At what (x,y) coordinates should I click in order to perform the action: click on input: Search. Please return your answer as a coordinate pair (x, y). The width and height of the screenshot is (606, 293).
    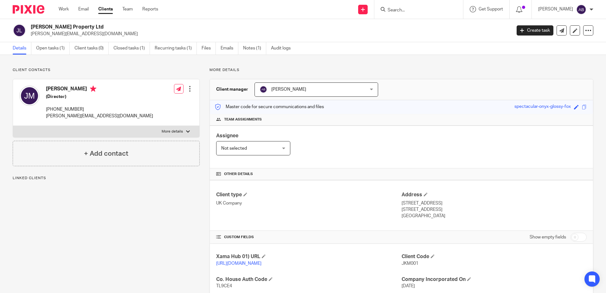
    Looking at the image, I should click on (415, 10).